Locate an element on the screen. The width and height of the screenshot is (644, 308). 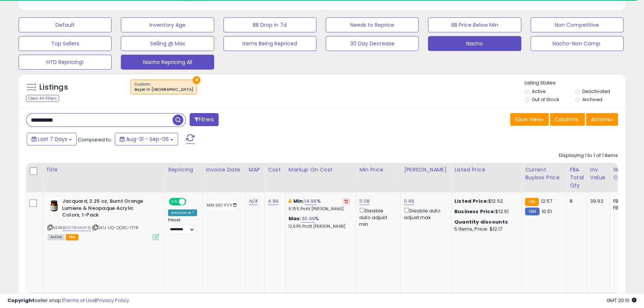
button: Non Competitive is located at coordinates (577, 25).